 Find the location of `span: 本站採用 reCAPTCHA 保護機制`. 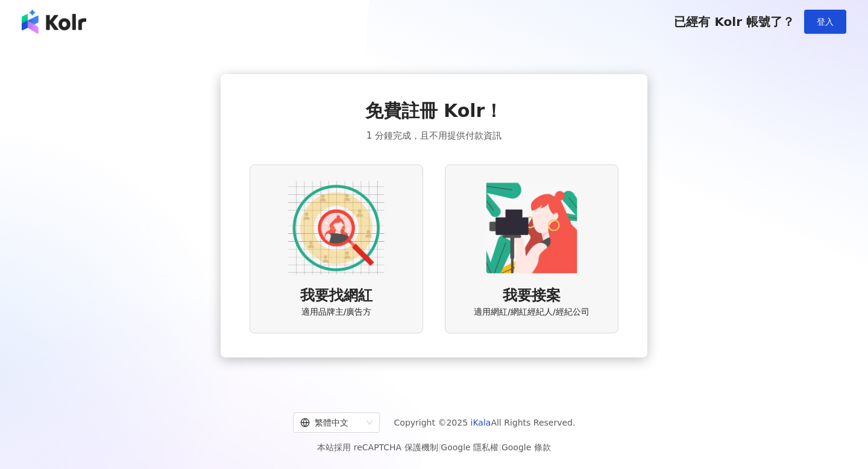

span: 本站採用 reCAPTCHA 保護機制 is located at coordinates (434, 447).